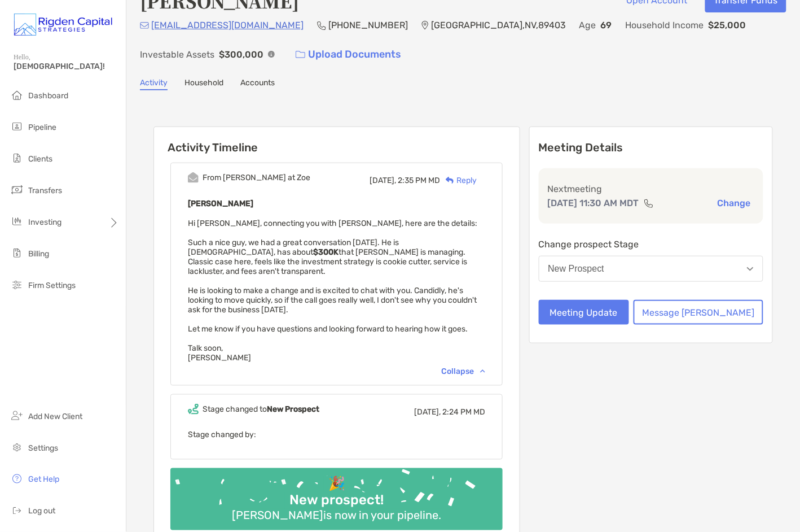 The height and width of the screenshot is (532, 800). I want to click on strong: $300K, so click(326, 252).